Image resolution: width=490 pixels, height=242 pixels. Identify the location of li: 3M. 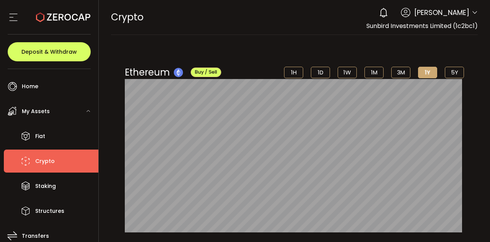
(401, 72).